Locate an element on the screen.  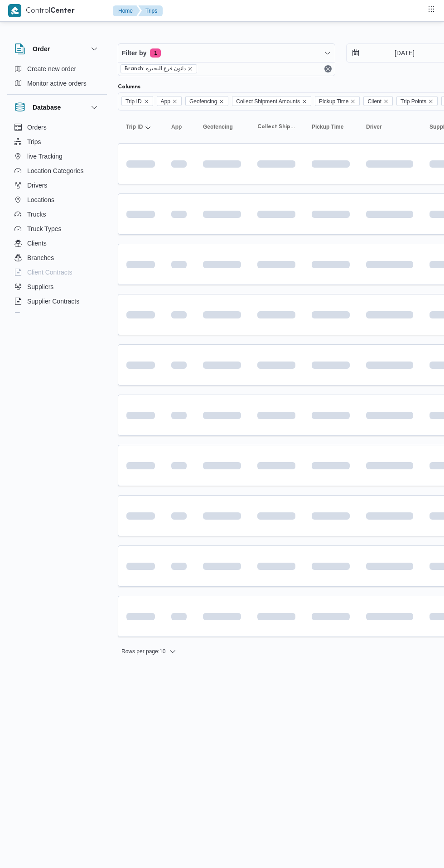
button: Pickup Time is located at coordinates (331, 127).